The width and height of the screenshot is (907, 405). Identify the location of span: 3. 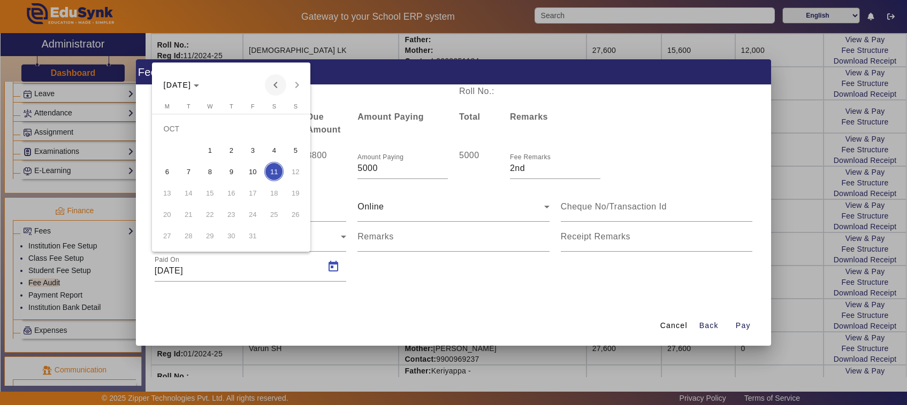
(252, 150).